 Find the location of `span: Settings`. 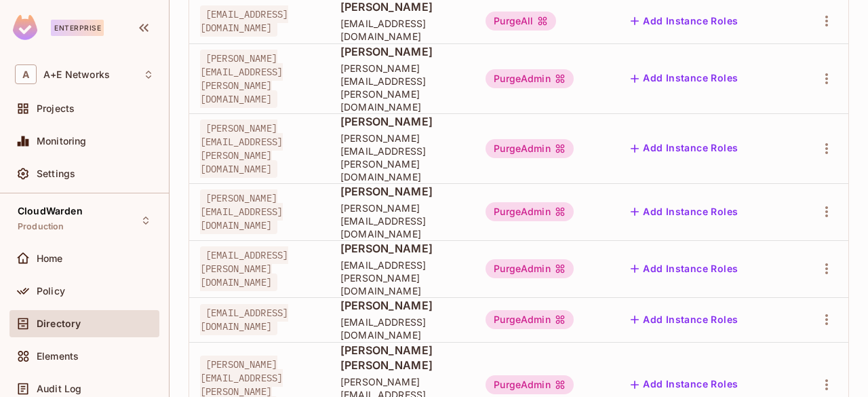

span: Settings is located at coordinates (56, 174).